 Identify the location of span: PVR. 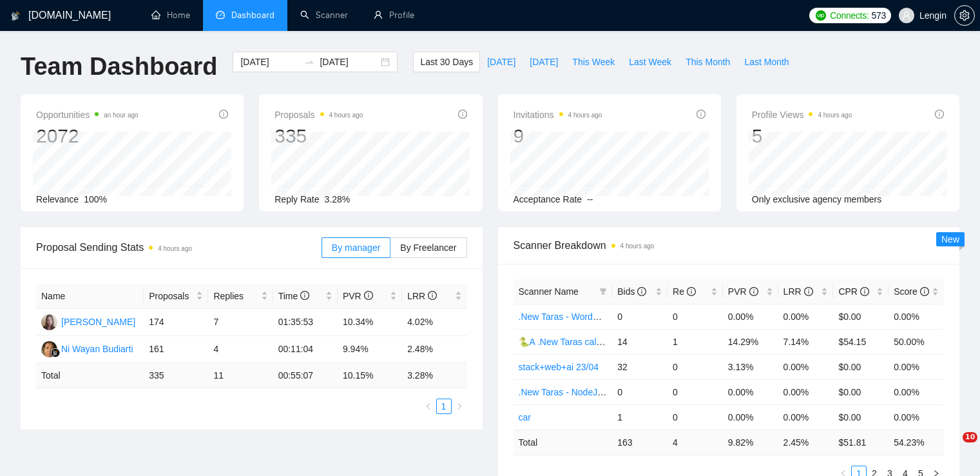
(743, 291).